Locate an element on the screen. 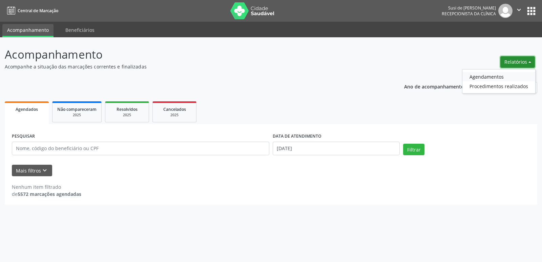 This screenshot has width=542, height=262. span: Agendados is located at coordinates (27, 109).